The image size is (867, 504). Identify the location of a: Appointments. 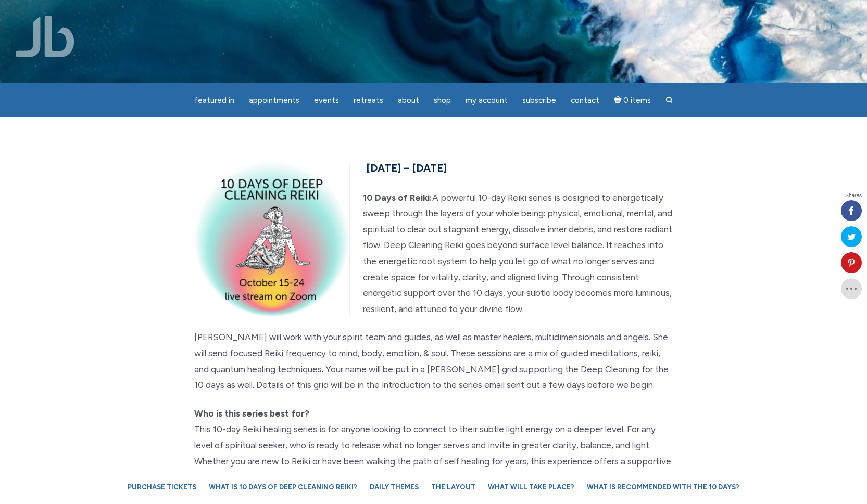
(274, 100).